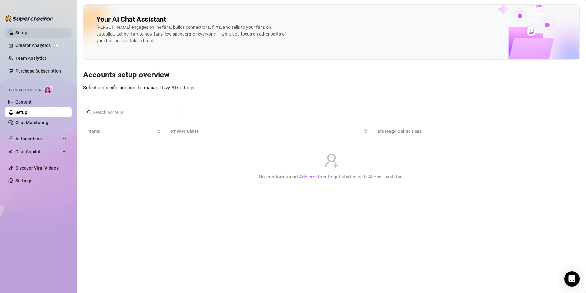 This screenshot has height=293, width=586. Describe the element at coordinates (24, 180) in the screenshot. I see `a: Settings` at that location.